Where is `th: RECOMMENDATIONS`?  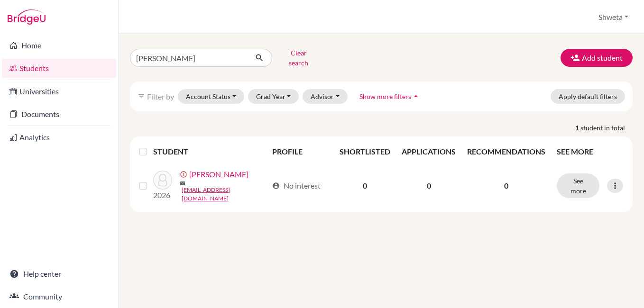 th: RECOMMENDATIONS is located at coordinates (506, 152).